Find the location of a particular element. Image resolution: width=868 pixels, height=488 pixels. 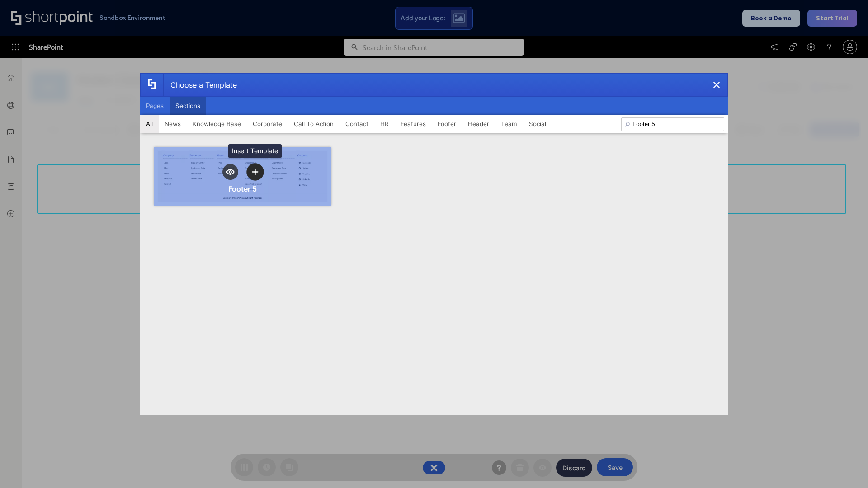

button: Footer is located at coordinates (447, 124).